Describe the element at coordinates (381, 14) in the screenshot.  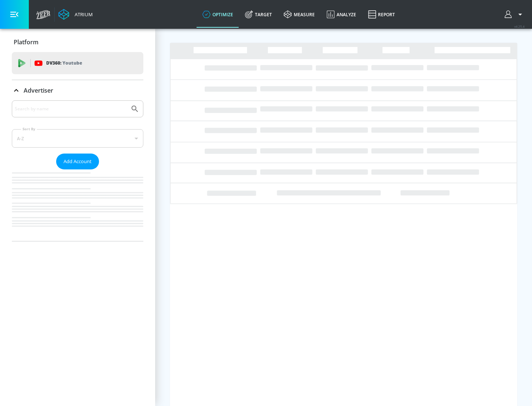
I see `a: Report` at that location.